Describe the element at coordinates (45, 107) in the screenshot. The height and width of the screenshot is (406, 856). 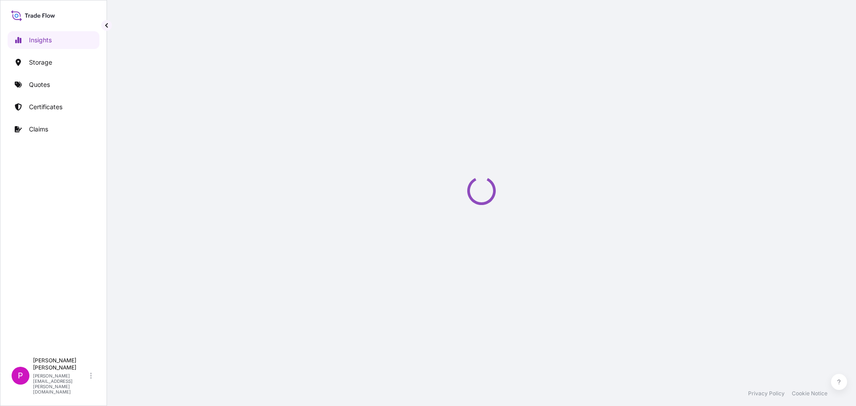
I see `p: Certificates` at that location.